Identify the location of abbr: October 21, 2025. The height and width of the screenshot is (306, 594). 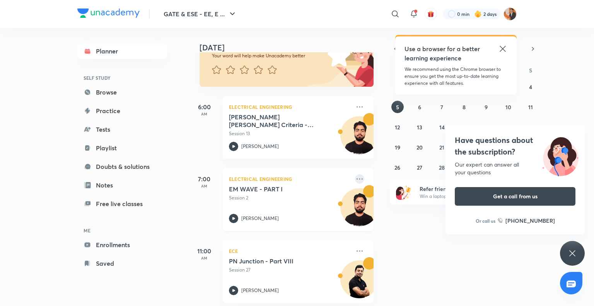
(442, 147).